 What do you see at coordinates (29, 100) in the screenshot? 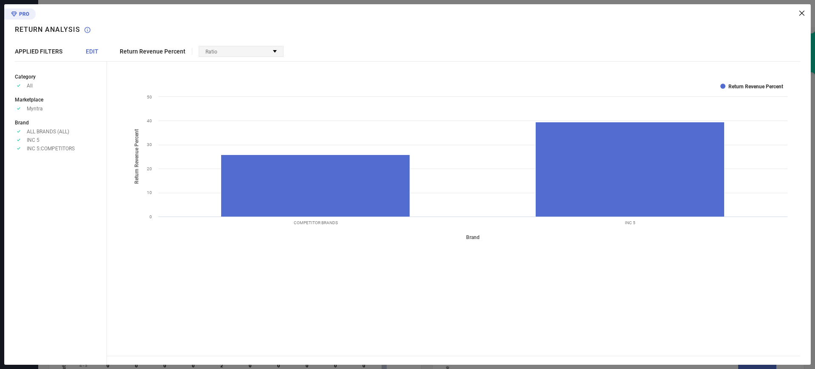
I see `span: Marketplace` at bounding box center [29, 100].